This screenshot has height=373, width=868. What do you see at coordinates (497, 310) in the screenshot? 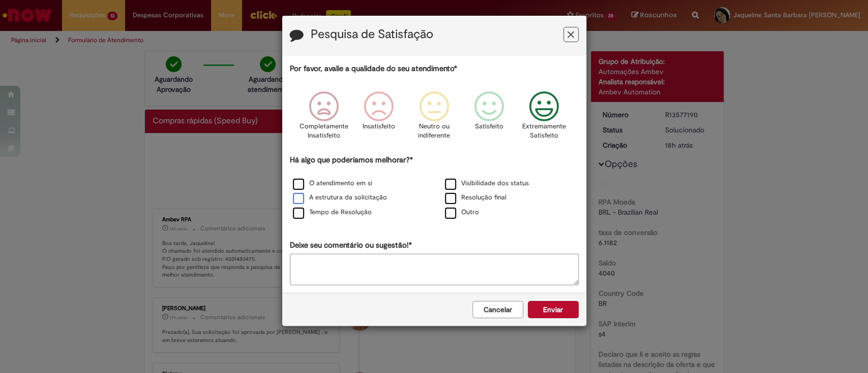
I see `button: Cancelar` at bounding box center [497, 310].